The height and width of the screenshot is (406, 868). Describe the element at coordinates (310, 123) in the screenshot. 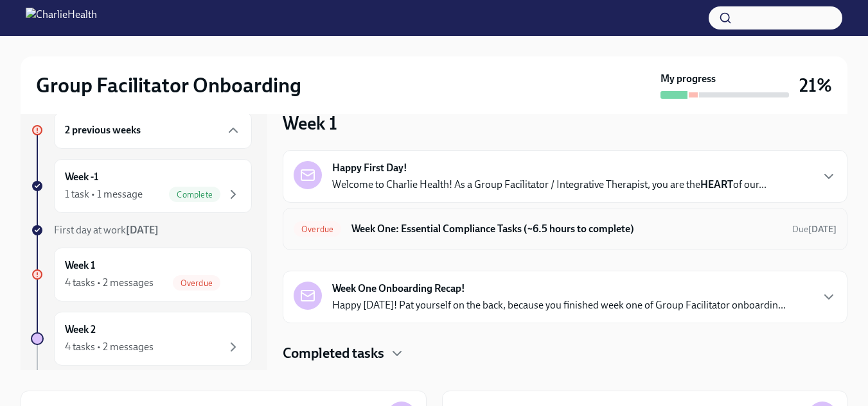

I see `h3: Week 1` at that location.